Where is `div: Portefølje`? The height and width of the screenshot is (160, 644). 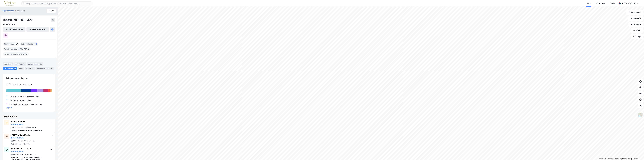 div: Portefølje is located at coordinates (8, 64).